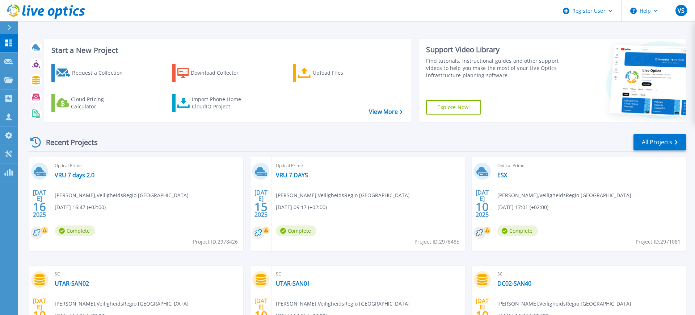 This screenshot has width=695, height=315. I want to click on a: VRU 7 days 2.0, so click(75, 175).